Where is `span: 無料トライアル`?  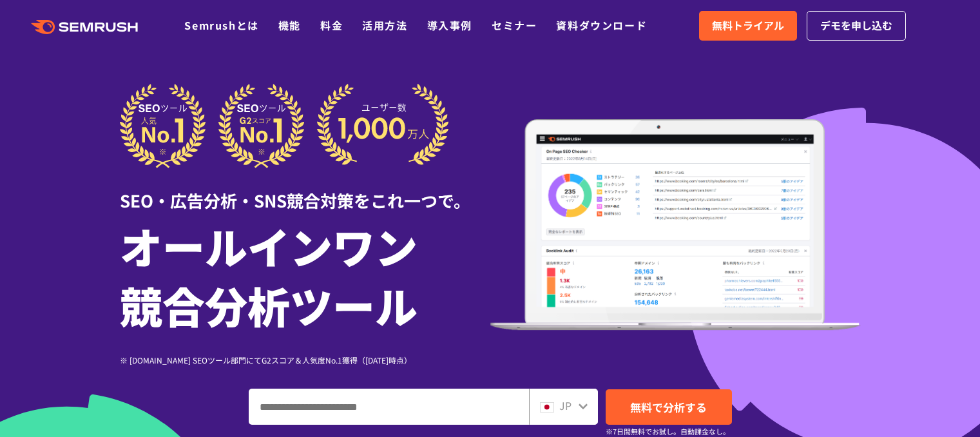 span: 無料トライアル is located at coordinates (748, 26).